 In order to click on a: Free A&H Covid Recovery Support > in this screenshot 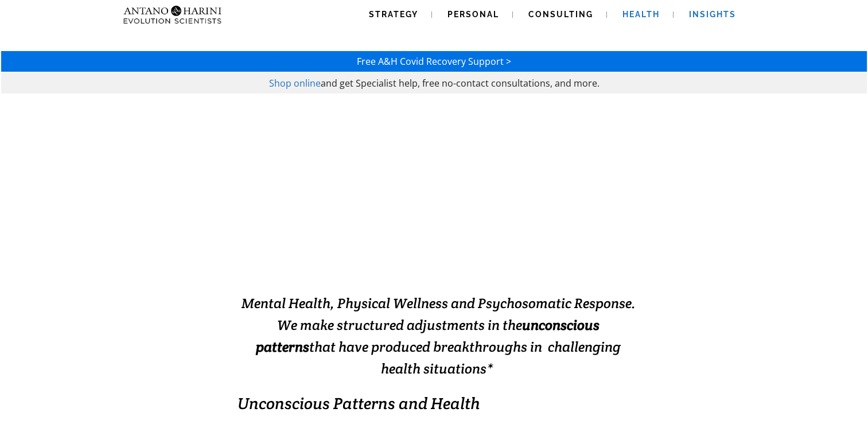, I will do `click(434, 62)`.